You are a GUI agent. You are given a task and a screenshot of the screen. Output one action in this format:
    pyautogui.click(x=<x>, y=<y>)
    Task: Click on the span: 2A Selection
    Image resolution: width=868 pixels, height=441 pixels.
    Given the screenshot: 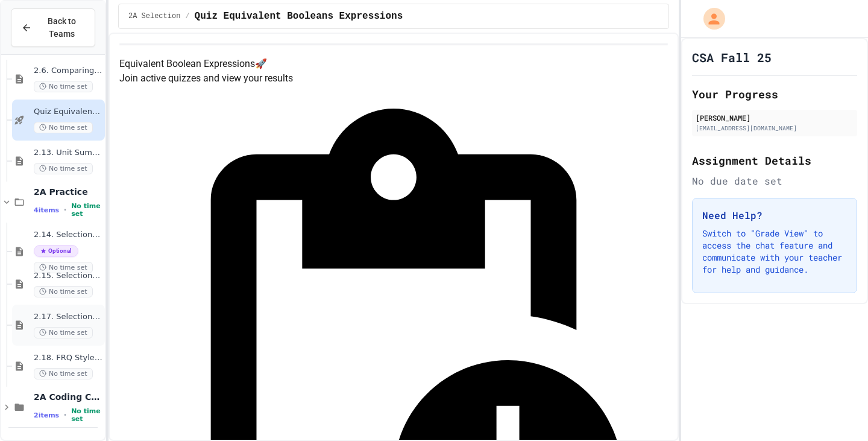 What is the action you would take?
    pyautogui.click(x=154, y=16)
    